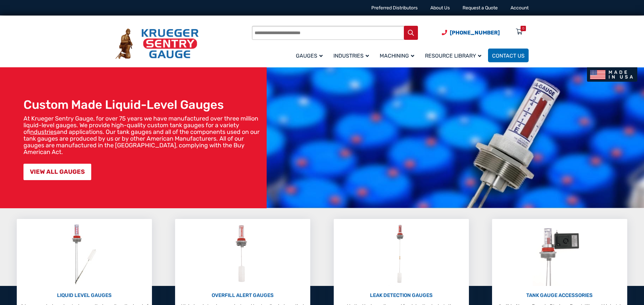 The width and height of the screenshot is (644, 305). Describe the element at coordinates (84, 296) in the screenshot. I see `p: LIQUID LEVEL GAUGES` at that location.